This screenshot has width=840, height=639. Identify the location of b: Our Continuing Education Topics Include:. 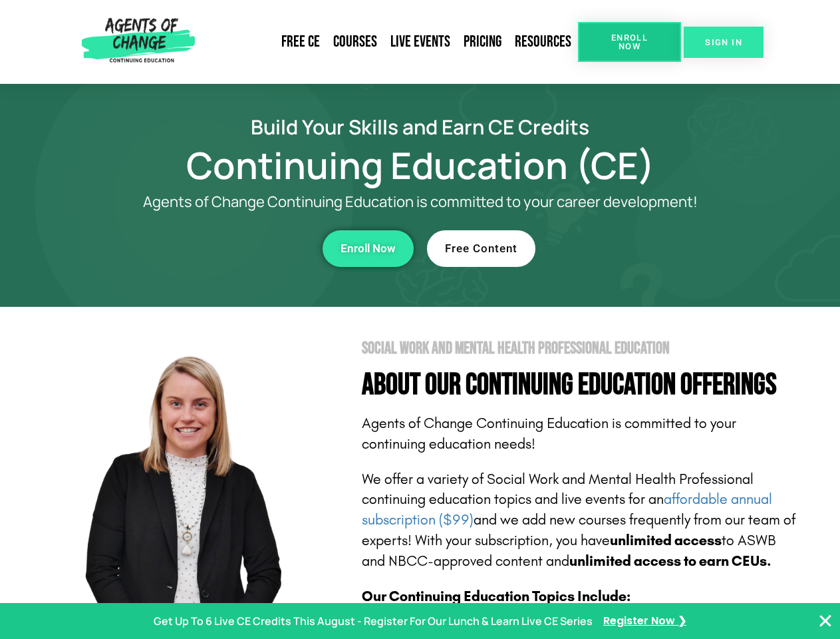
(496, 596).